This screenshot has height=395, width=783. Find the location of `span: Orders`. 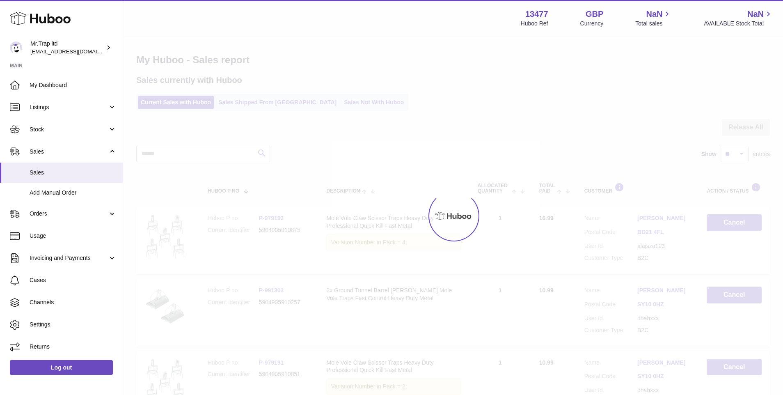

span: Orders is located at coordinates (69, 213).